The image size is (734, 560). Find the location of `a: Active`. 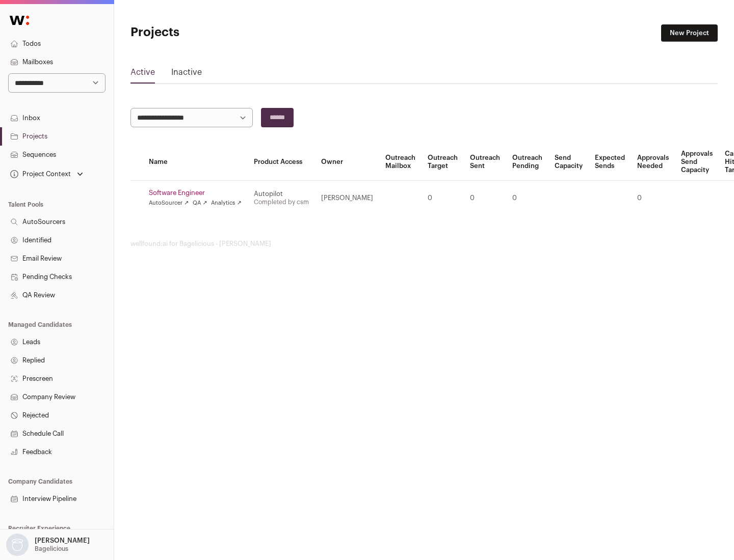

a: Active is located at coordinates (142, 74).